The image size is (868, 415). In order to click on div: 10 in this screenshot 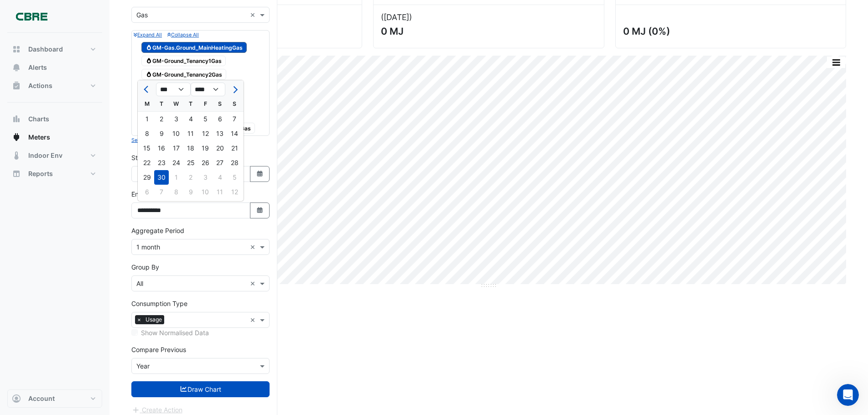, I will do `click(176, 133)`.